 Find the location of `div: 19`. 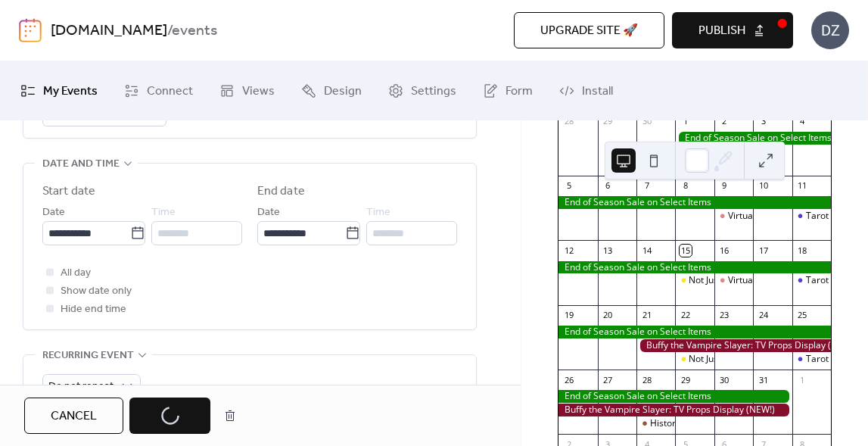

div: 19 is located at coordinates (568, 315).